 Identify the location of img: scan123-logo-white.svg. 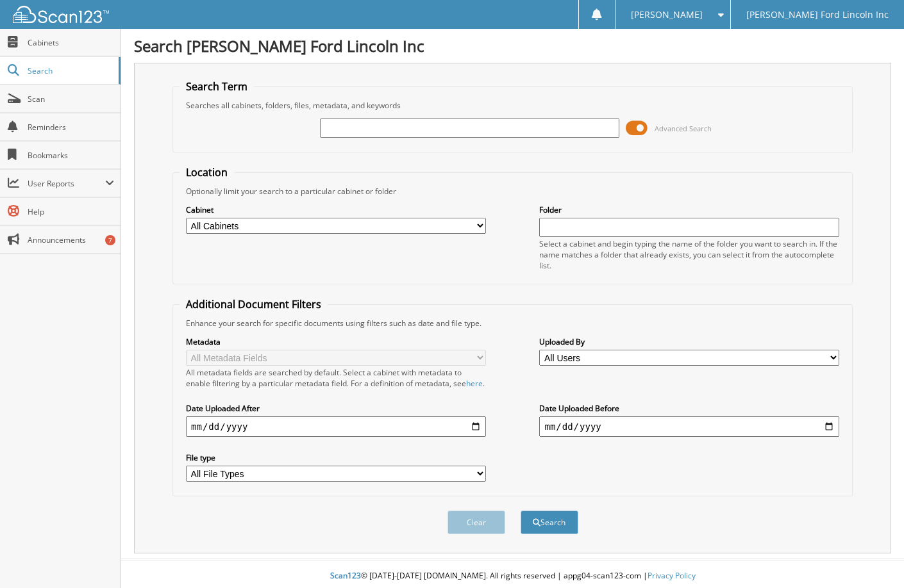
(61, 14).